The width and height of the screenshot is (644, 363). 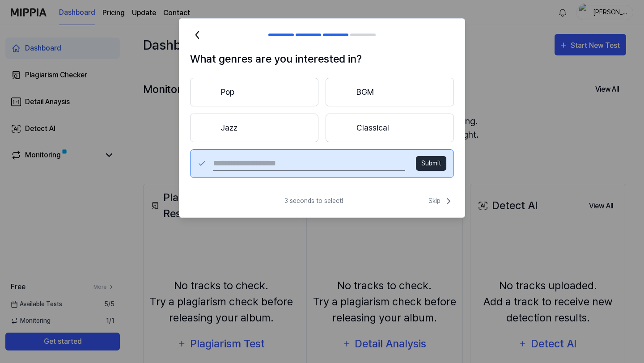 I want to click on button: Jazz, so click(x=254, y=128).